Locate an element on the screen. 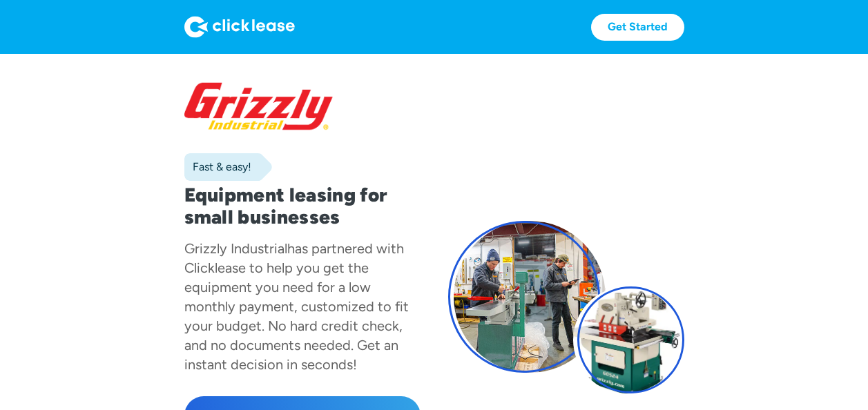  div: Grizzly Industrial is located at coordinates (236, 249).